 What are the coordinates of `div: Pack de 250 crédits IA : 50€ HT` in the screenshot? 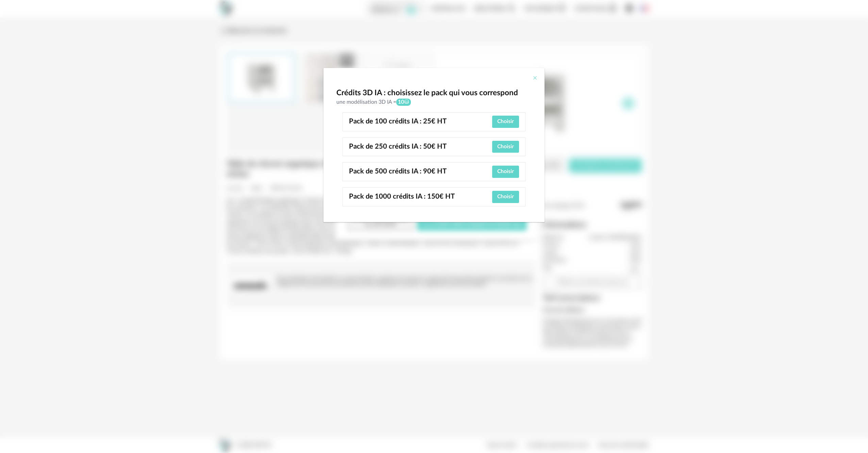 It's located at (419, 147).